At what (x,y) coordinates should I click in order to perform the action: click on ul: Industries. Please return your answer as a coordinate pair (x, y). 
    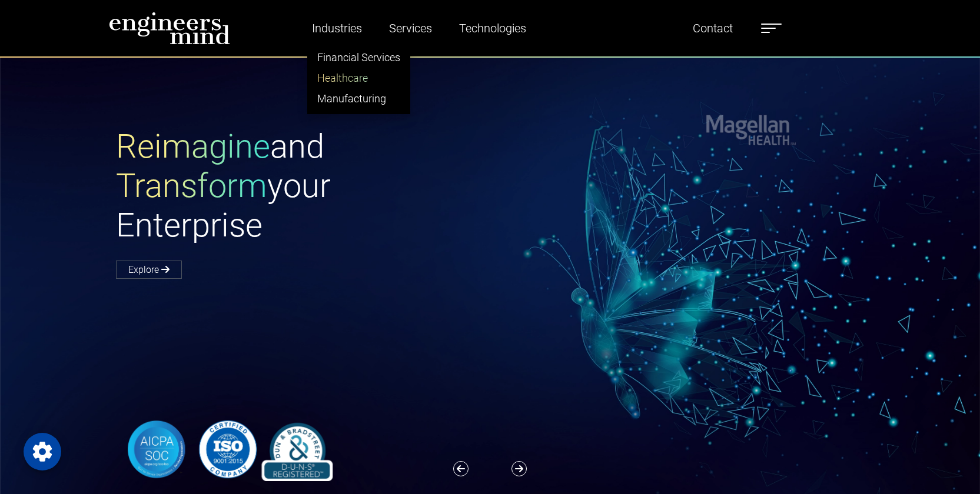
    Looking at the image, I should click on (359, 78).